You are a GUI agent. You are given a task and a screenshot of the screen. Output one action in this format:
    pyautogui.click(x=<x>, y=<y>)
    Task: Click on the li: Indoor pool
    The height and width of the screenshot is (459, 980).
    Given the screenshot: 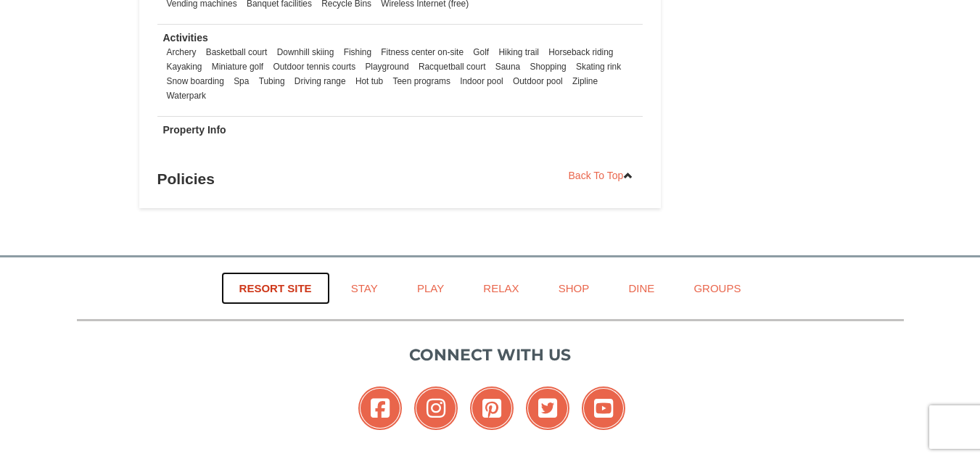 What is the action you would take?
    pyautogui.click(x=482, y=82)
    